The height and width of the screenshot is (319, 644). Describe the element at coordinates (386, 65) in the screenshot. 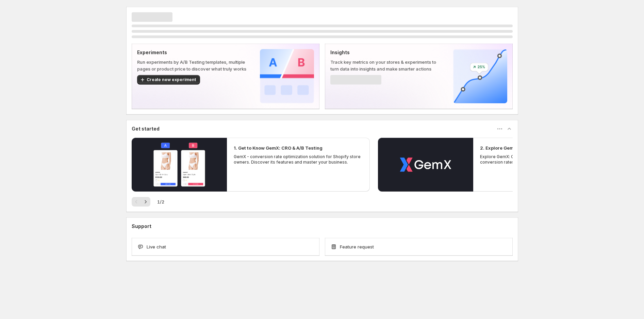

I see `p: Track key metrics on your stores & experiments to turn data into insights and make smarter actions` at that location.